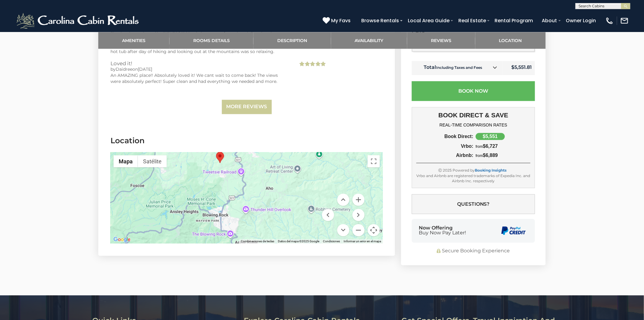 The height and width of the screenshot is (320, 644). What do you see at coordinates (445, 146) in the screenshot?
I see `div: Vrbo:` at bounding box center [445, 146].